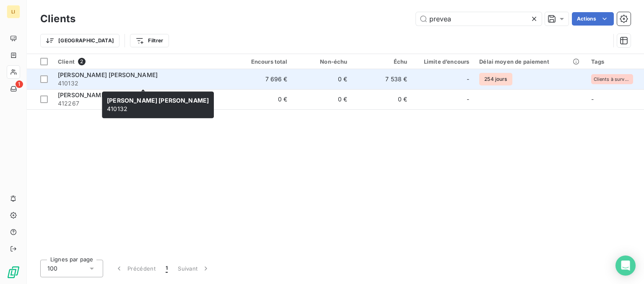  What do you see at coordinates (615, 62) in the screenshot?
I see `div: Tags` at bounding box center [615, 62].